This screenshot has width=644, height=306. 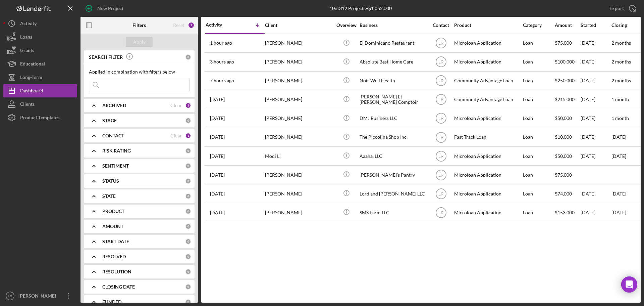 I want to click on b: STATUS, so click(x=111, y=181).